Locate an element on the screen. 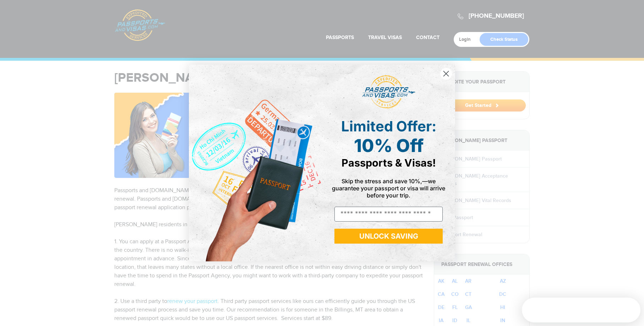  img: passports and visas is located at coordinates (389, 92).